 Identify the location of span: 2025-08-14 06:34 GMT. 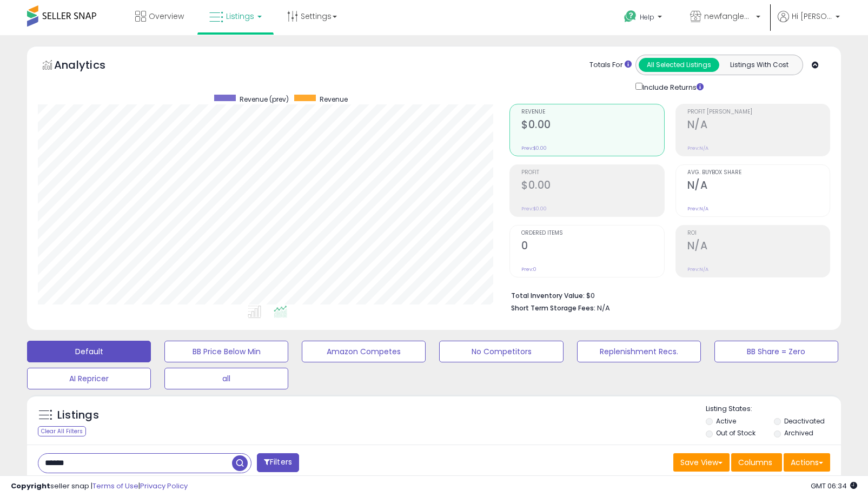
(833, 485).